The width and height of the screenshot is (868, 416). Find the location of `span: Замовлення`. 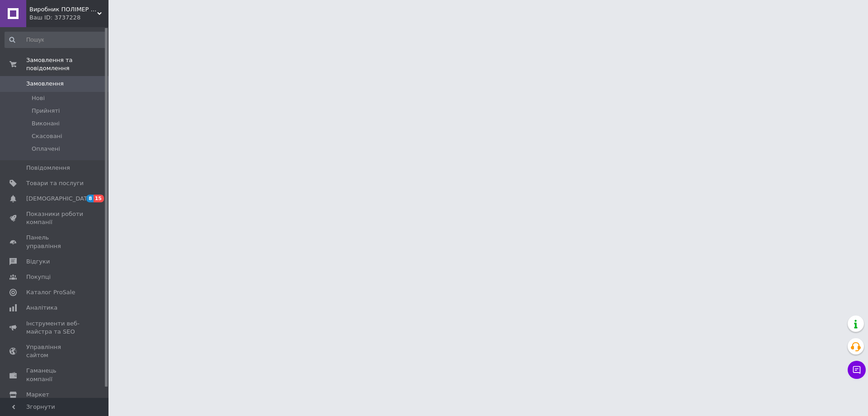

span: Замовлення is located at coordinates (44, 84).